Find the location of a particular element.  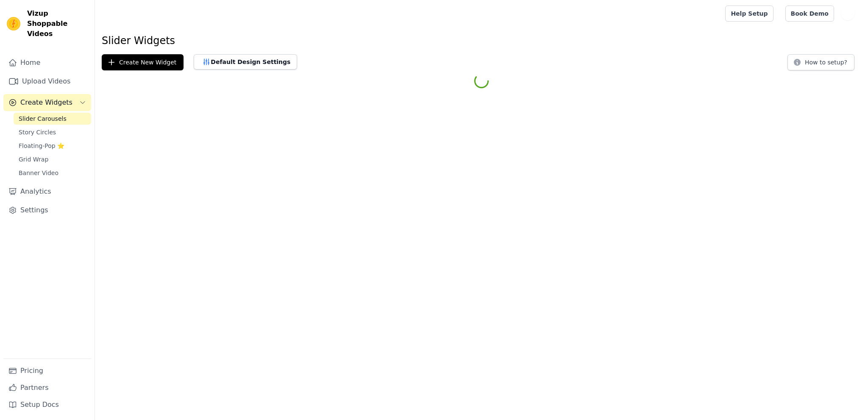

a: Slider Carousels is located at coordinates (52, 119).